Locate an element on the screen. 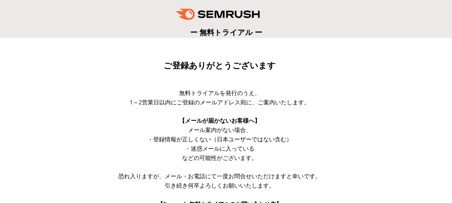 The height and width of the screenshot is (203, 452). span: ご登録ありがとうございます is located at coordinates (220, 66).